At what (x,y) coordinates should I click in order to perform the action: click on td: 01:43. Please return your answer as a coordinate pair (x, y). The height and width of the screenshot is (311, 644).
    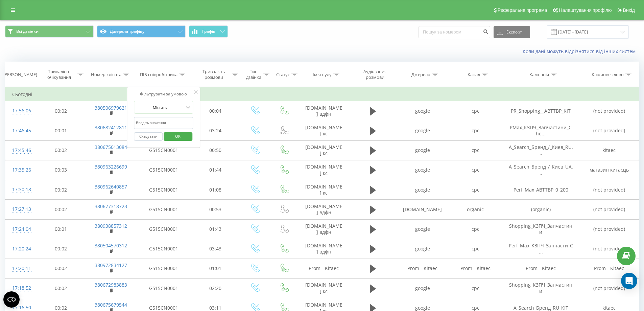
    Looking at the image, I should click on (215, 229).